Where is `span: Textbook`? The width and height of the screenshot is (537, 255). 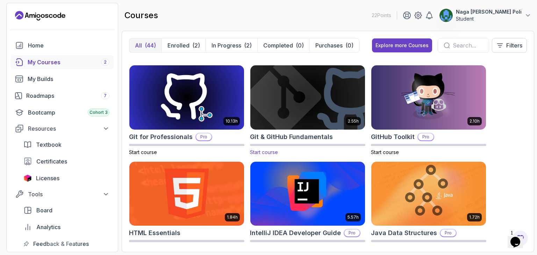
span: Textbook is located at coordinates (49, 145).